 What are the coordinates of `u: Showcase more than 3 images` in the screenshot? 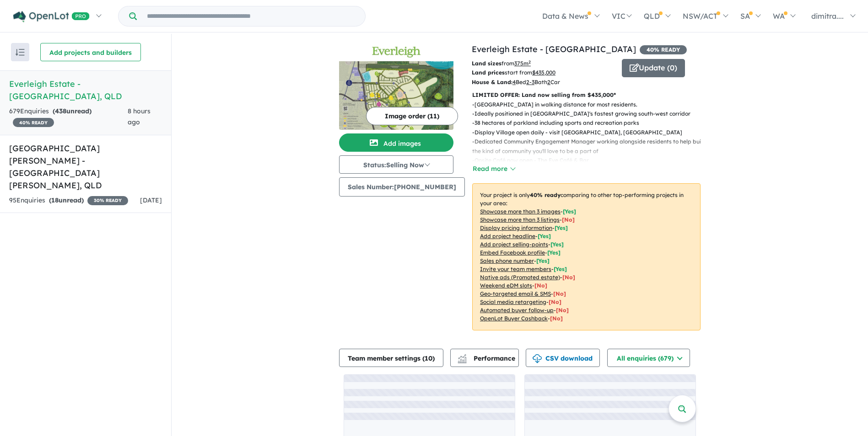 It's located at (521, 211).